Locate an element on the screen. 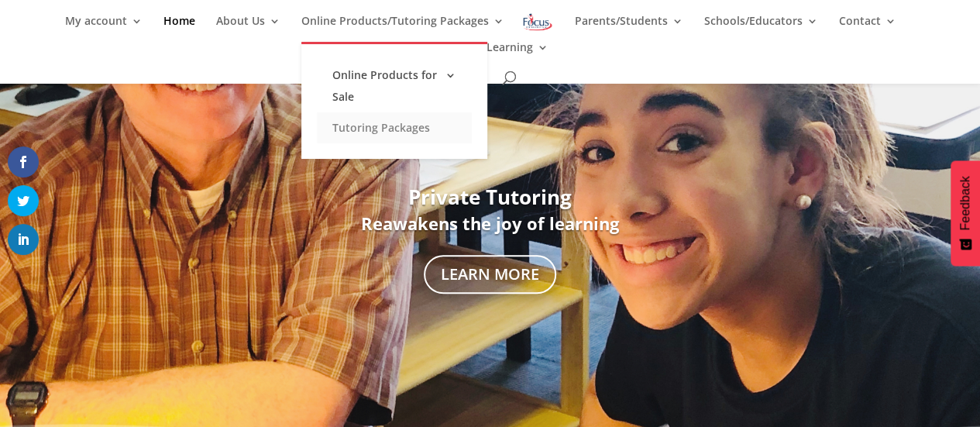 The width and height of the screenshot is (980, 427). a: Online Products/Tutoring Packages is located at coordinates (403, 29).